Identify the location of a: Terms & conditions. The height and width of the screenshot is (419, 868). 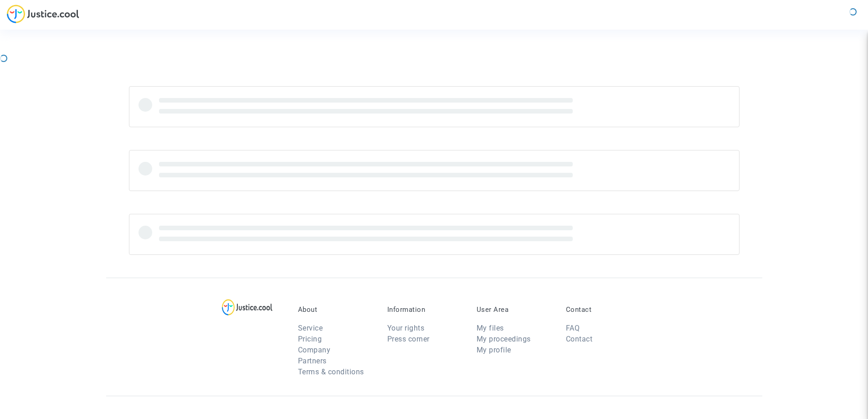
(331, 372).